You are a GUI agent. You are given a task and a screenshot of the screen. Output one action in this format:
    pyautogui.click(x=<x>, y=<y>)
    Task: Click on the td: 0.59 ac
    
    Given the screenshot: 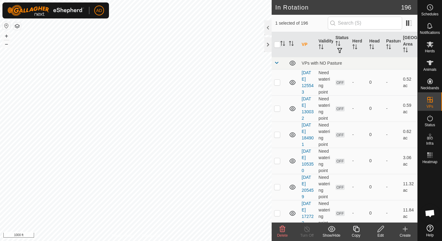 What is the action you would take?
    pyautogui.click(x=409, y=108)
    